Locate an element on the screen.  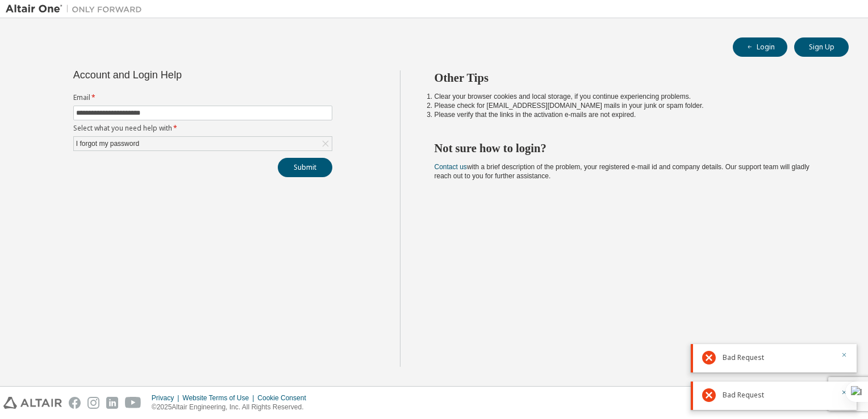
img: altair_logo.svg is located at coordinates (32, 402).